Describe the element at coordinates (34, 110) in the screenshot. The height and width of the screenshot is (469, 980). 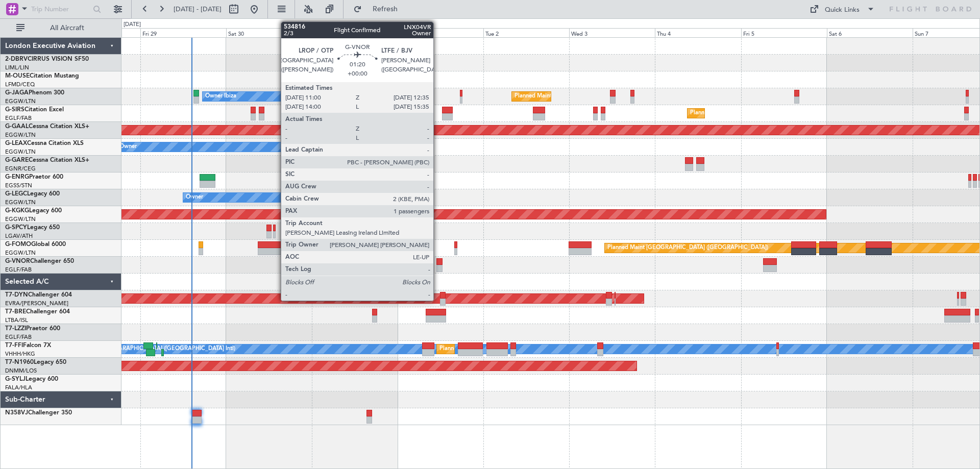
I see `a: G-SIRSCitation Excel` at that location.